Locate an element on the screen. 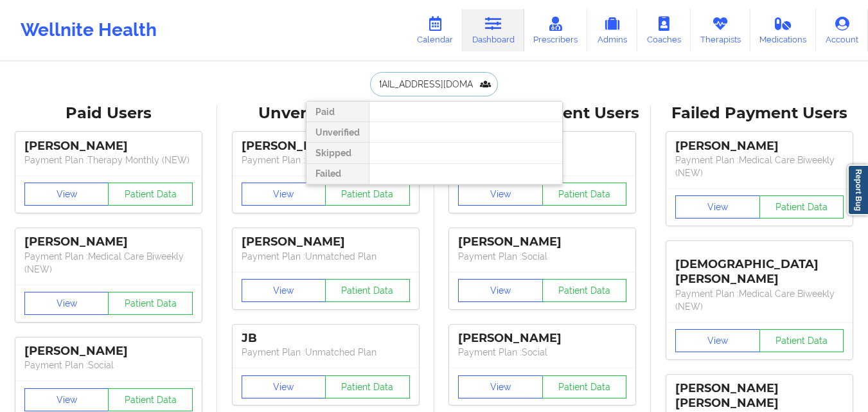 The width and height of the screenshot is (868, 412). div: Failed is located at coordinates (337, 174).